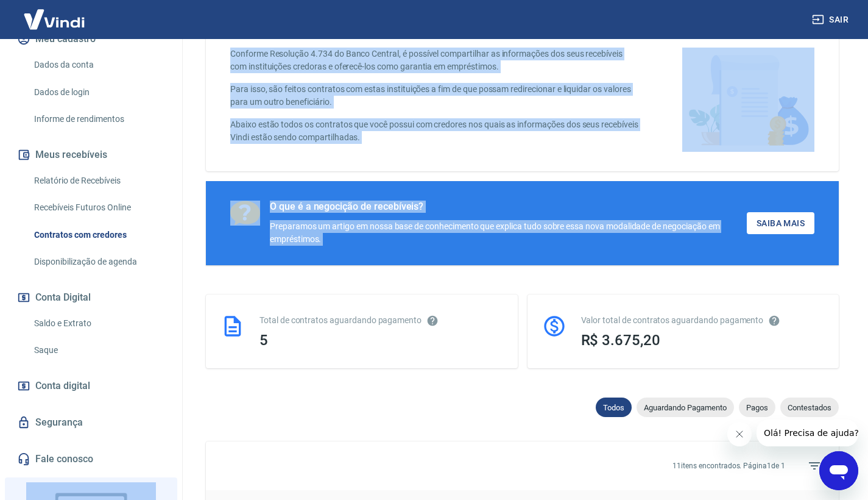 The width and height of the screenshot is (868, 500). I want to click on img: Vindi, so click(55, 19).